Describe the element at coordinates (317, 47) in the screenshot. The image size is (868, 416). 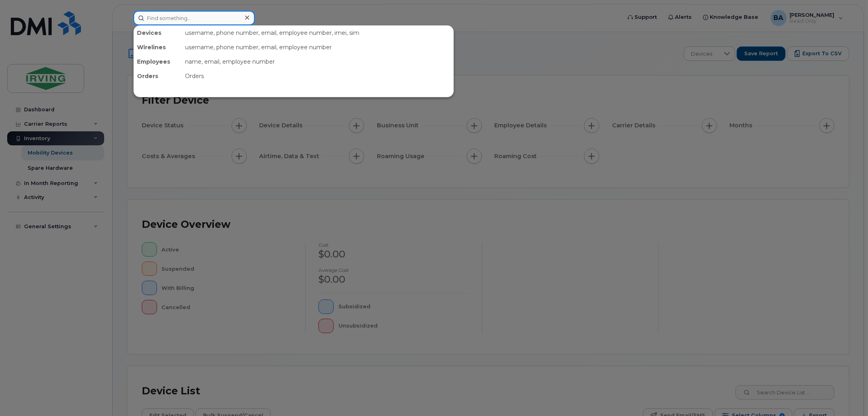
I see `div: username, phone number, email, employee number` at that location.